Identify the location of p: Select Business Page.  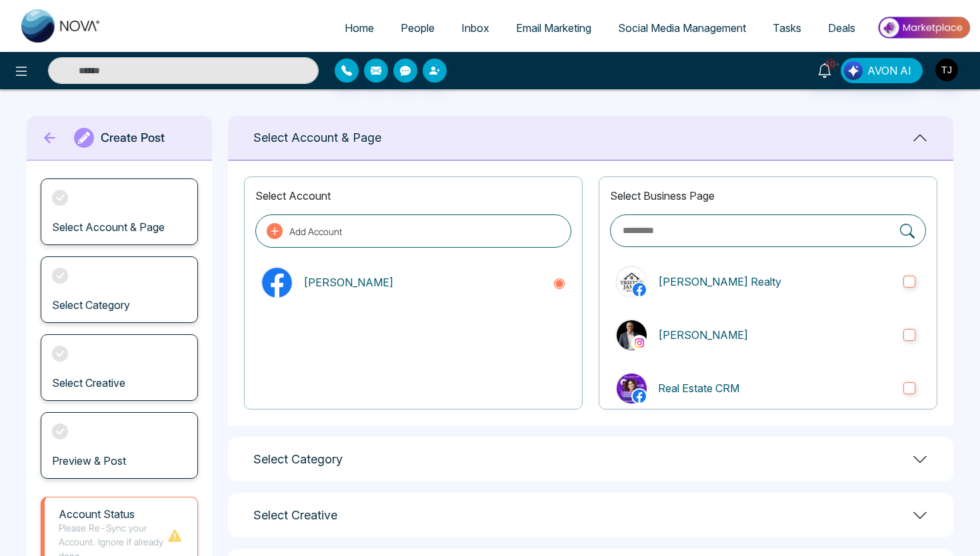
(768, 196).